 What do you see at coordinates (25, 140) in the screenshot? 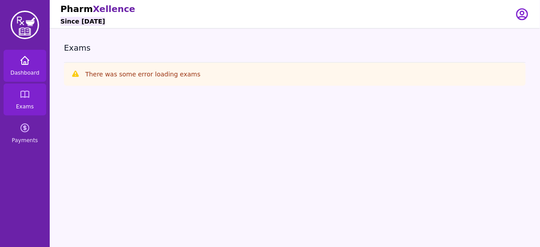
I see `span: Payments` at bounding box center [25, 140].